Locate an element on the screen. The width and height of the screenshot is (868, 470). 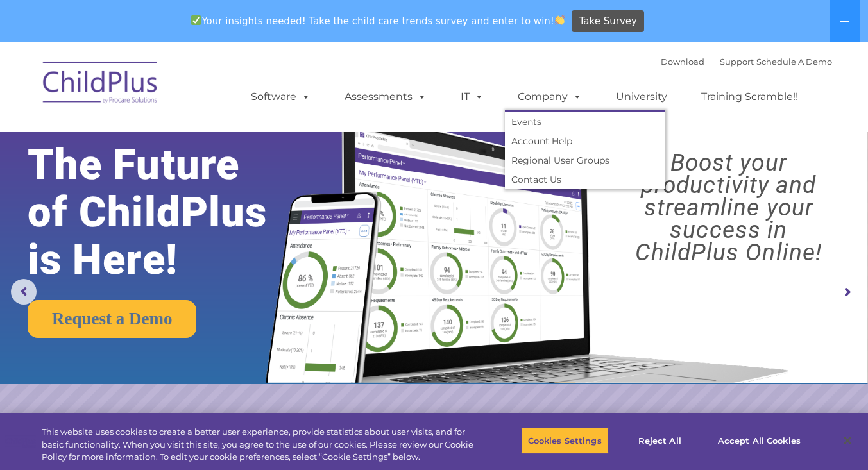
img: ChildPlus by Procare Solutions is located at coordinates (101, 84).